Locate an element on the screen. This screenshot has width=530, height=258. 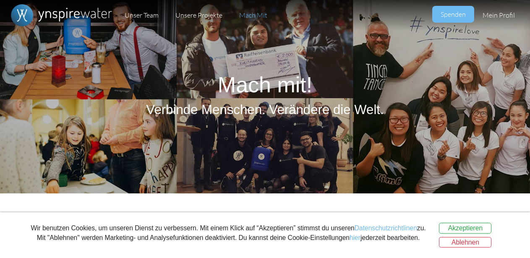
a: Datenschutzrichtlinen is located at coordinates (386, 228).